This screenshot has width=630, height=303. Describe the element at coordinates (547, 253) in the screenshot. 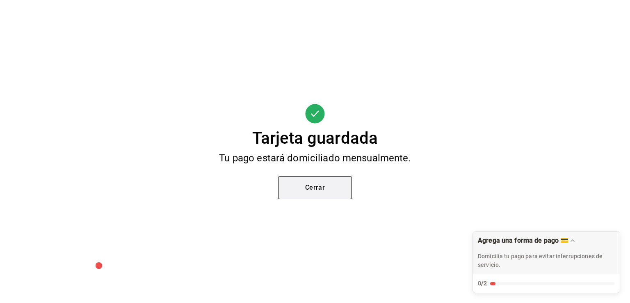

I see `div: Drag to move checklist` at that location.